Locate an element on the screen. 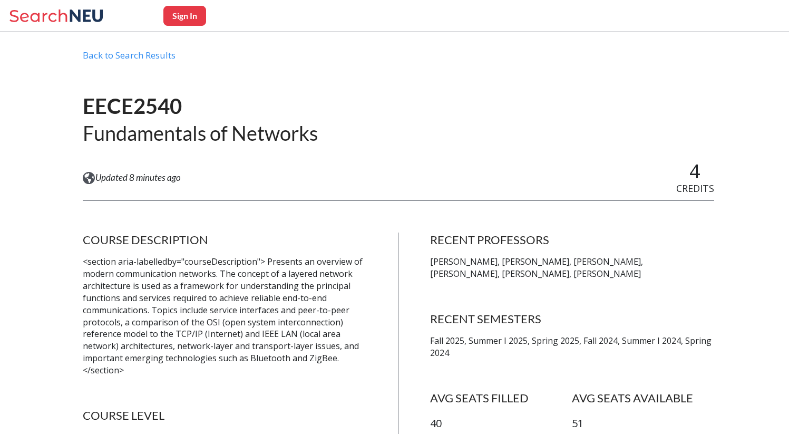  h4: COURSE DESCRIPTION is located at coordinates (225, 240).